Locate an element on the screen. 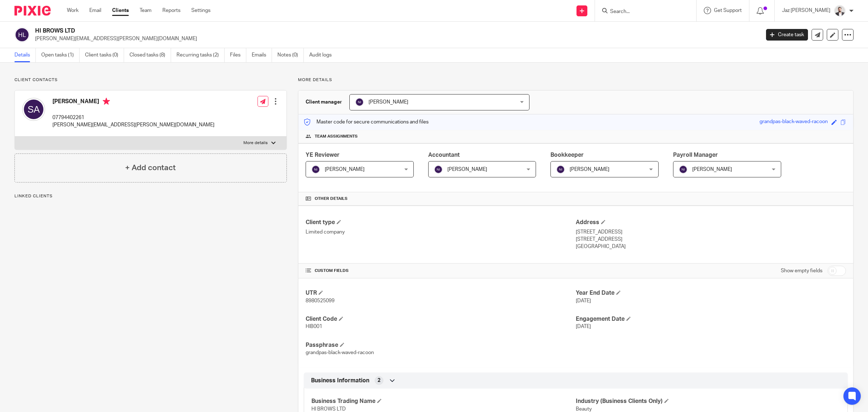 This screenshot has width=868, height=412. h4: Client type is located at coordinates (441, 222).